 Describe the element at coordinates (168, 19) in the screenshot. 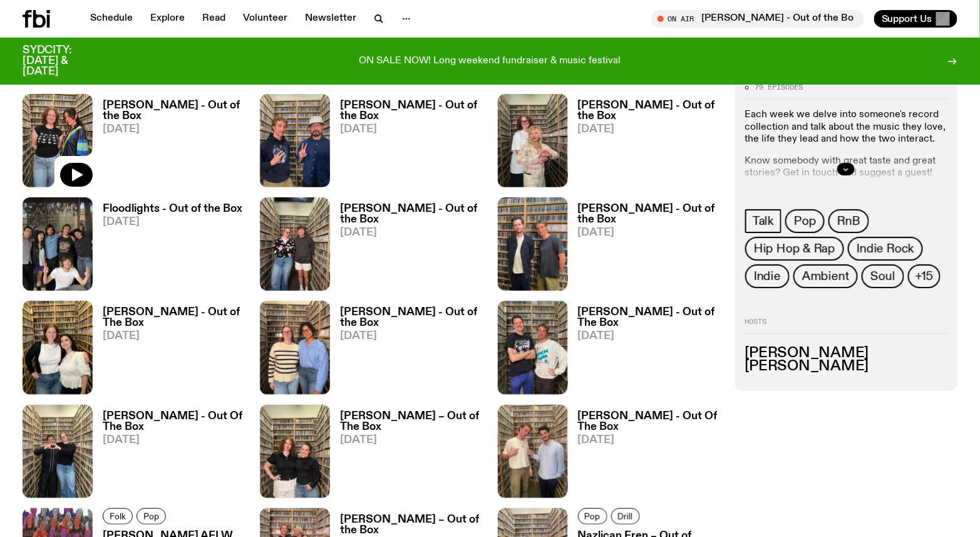

I see `a: Explore` at that location.